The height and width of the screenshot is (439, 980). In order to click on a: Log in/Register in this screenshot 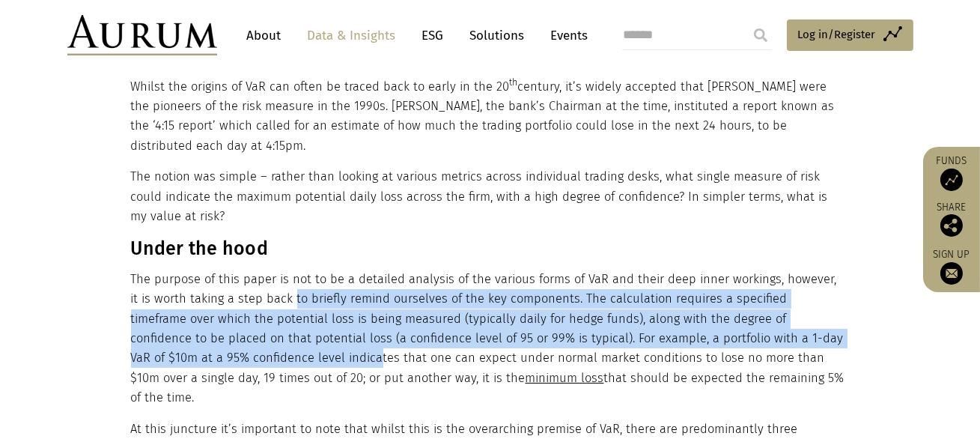, I will do `click(850, 35)`.